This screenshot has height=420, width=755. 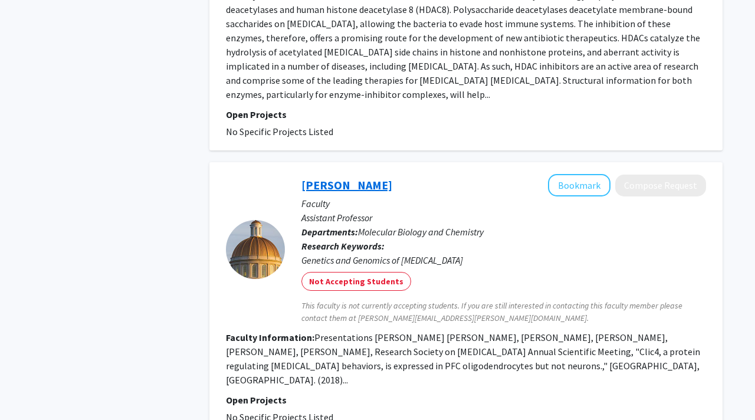 What do you see at coordinates (420, 232) in the screenshot?
I see `span: Molecular Biology and Chemistry` at bounding box center [420, 232].